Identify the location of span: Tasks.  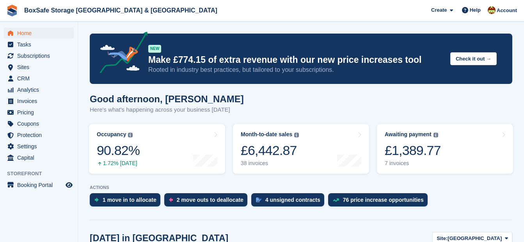
(41, 44).